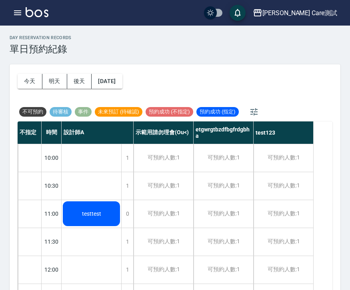  Describe the element at coordinates (30, 81) in the screenshot. I see `button: 今天` at that location.